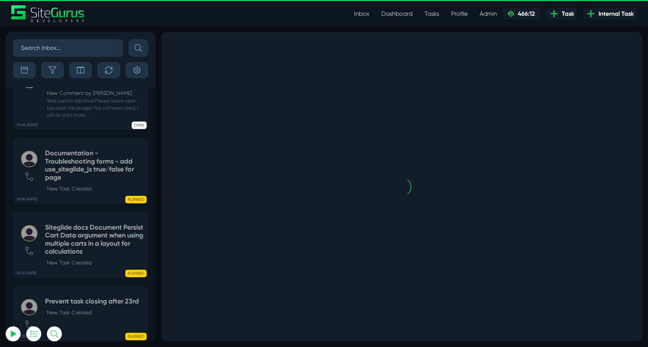 The width and height of the screenshot is (648, 347). Describe the element at coordinates (48, 13) in the screenshot. I see `a: SiteGurus` at that location.